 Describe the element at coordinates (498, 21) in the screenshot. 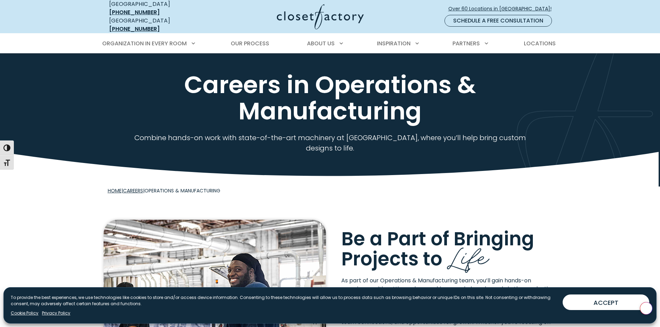

I see `a: Schedule a Free Consultation` at that location.